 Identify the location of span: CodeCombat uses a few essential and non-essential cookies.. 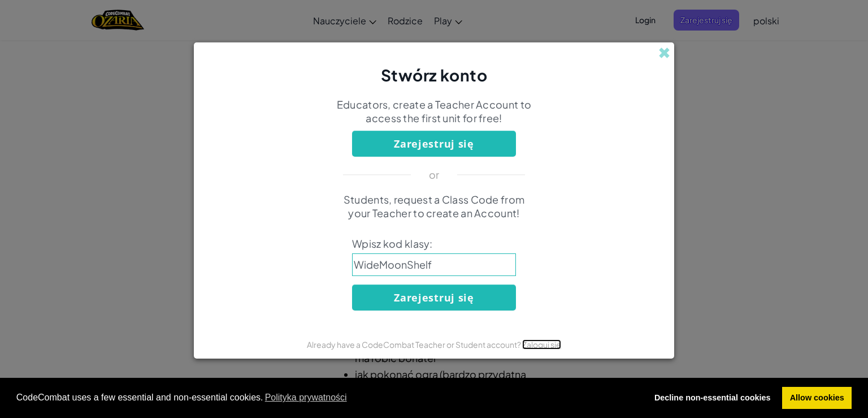
(327, 398).